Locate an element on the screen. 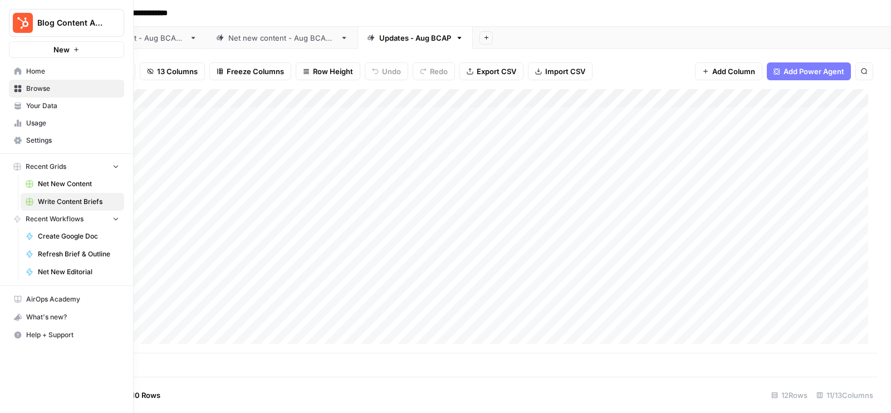 This screenshot has height=413, width=891. span: Net New Editorial is located at coordinates (79, 272).